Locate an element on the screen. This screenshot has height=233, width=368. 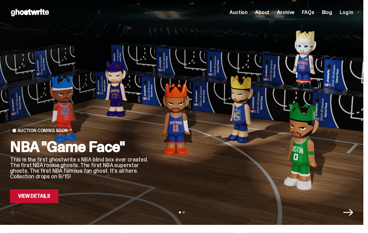
a: Archive is located at coordinates (286, 12).